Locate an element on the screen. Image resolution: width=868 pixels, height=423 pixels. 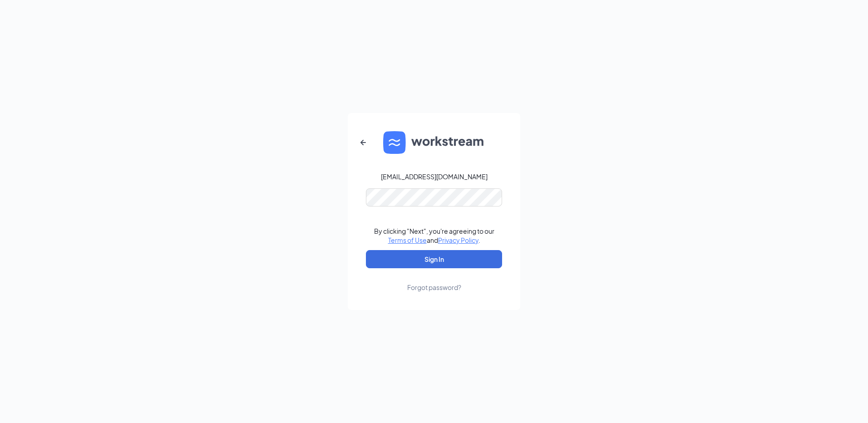
a: Privacy Policy is located at coordinates (458, 240).